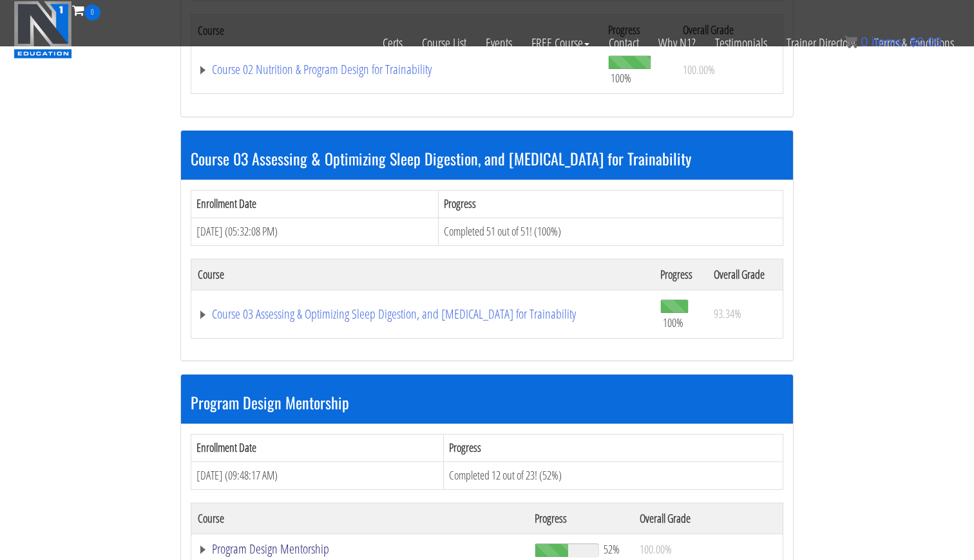  What do you see at coordinates (893, 42) in the screenshot?
I see `a: 0 items: $0.00` at bounding box center [893, 42].